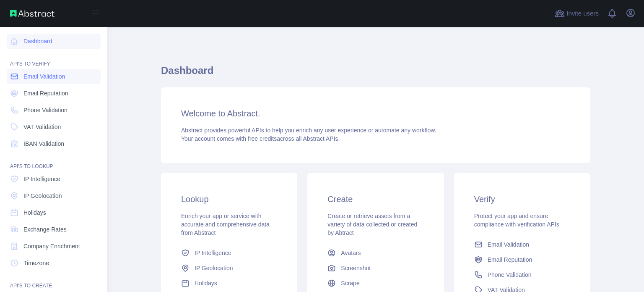 The height and width of the screenshot is (292, 644). I want to click on img: Abstract API, so click(32, 13).